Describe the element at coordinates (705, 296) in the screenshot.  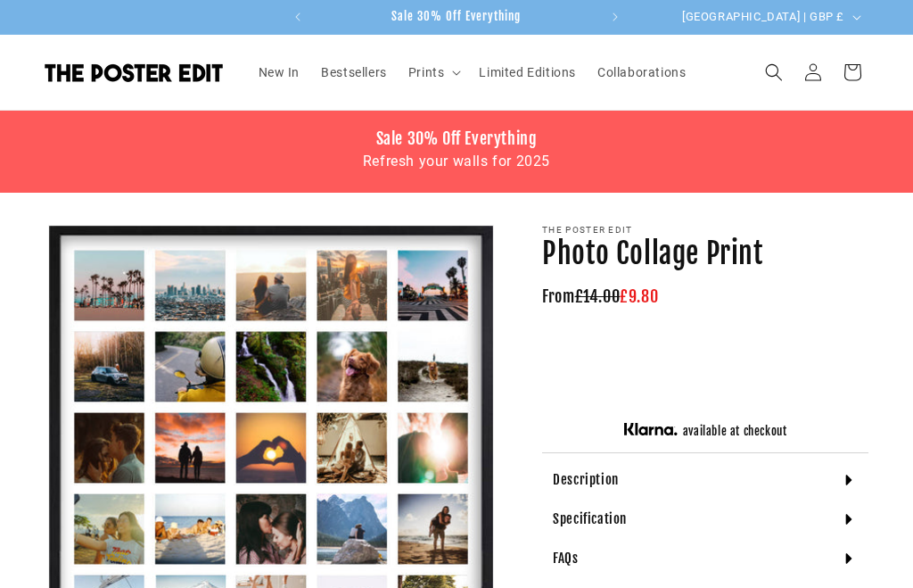
I see `h3: From` at that location.